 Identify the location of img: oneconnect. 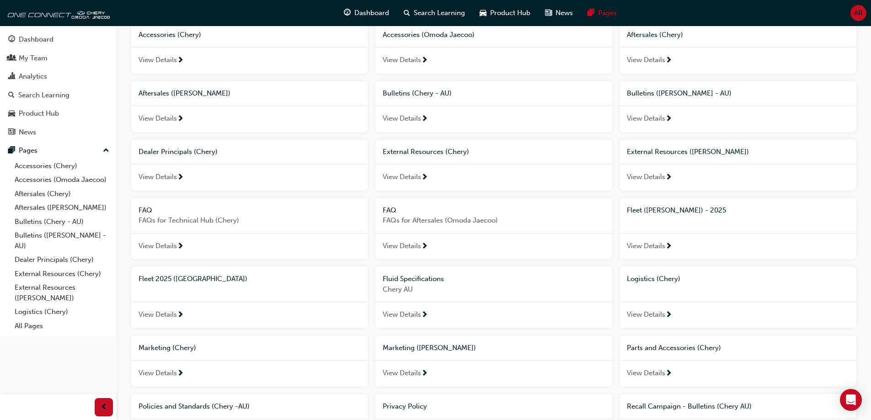
(57, 13).